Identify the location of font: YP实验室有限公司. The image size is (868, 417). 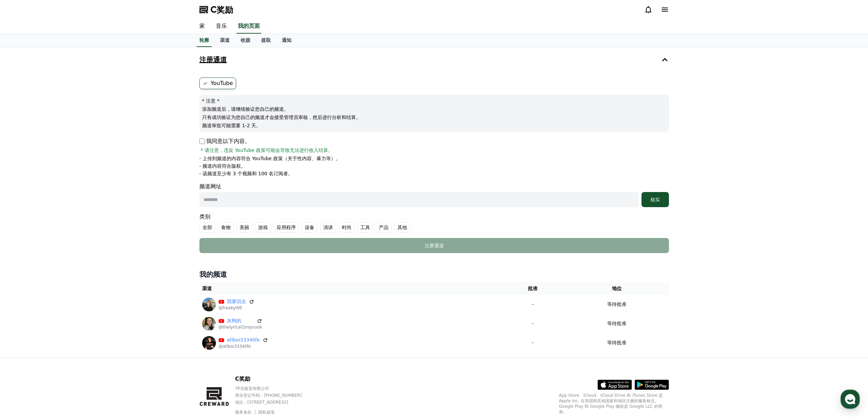
(252, 389).